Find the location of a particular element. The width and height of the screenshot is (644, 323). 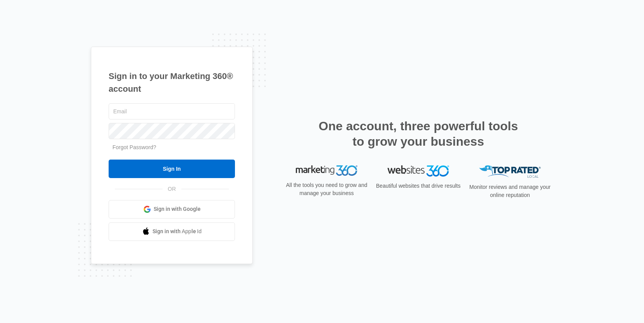

input: Email is located at coordinates (172, 111).